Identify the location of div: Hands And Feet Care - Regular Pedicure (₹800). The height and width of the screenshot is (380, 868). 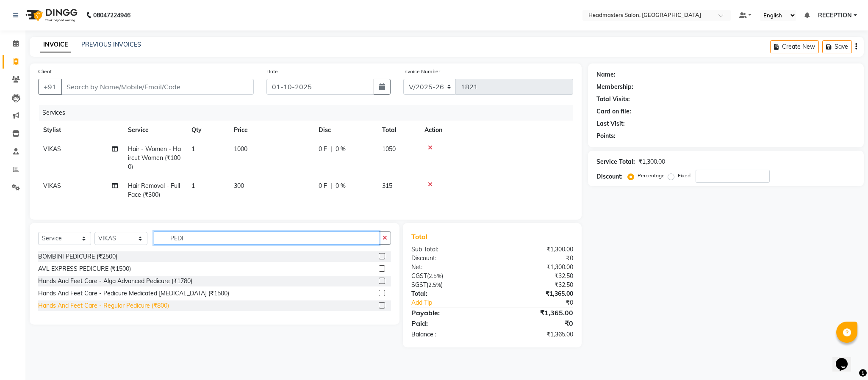
(103, 305).